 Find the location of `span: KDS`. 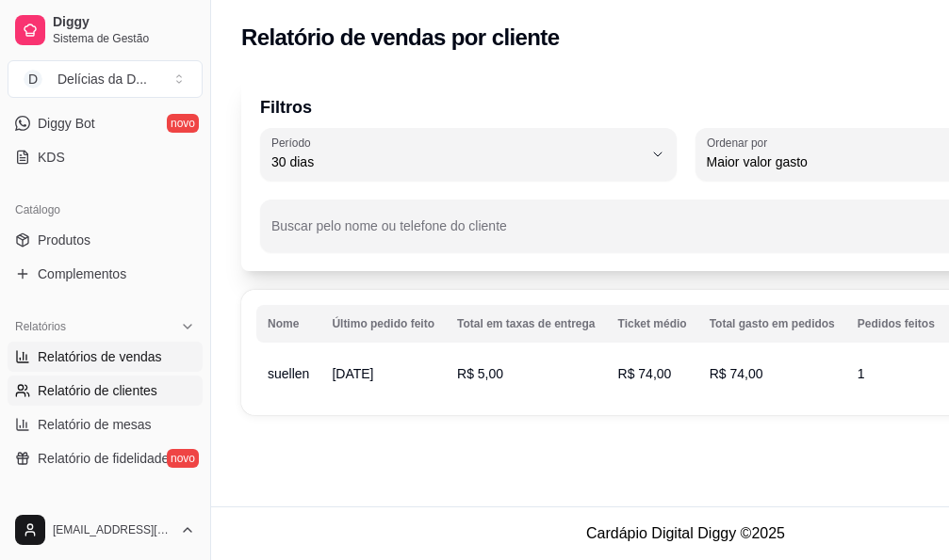

span: KDS is located at coordinates (51, 158).